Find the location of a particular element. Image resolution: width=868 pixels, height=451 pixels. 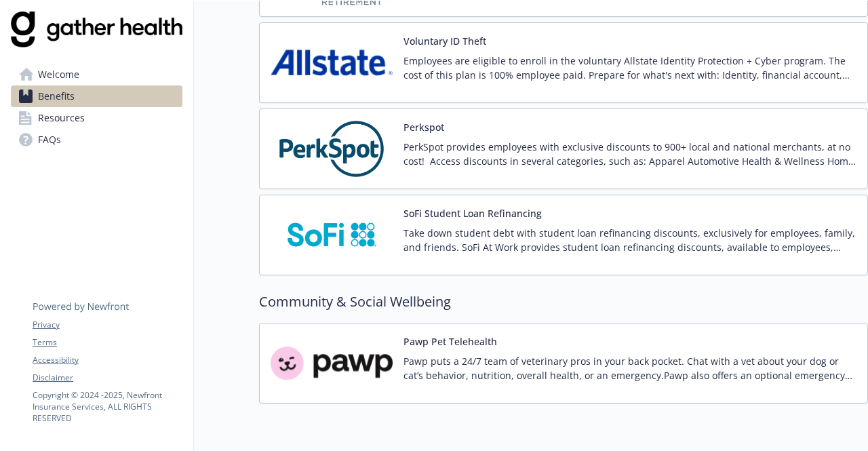

p: Copyright © 2024 - 2025 , Newfront Insurance Services, ALL RIGHTS RESERVED is located at coordinates (107, 406).